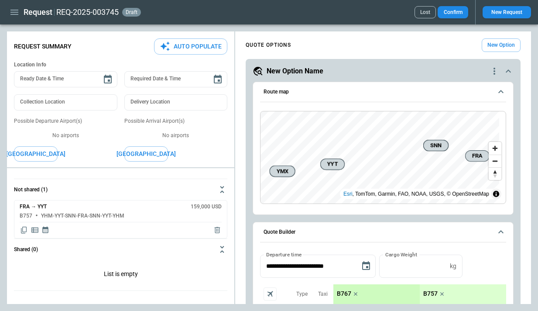 This screenshot has height=311, width=538. I want to click on p: List is empty, so click(120, 275).